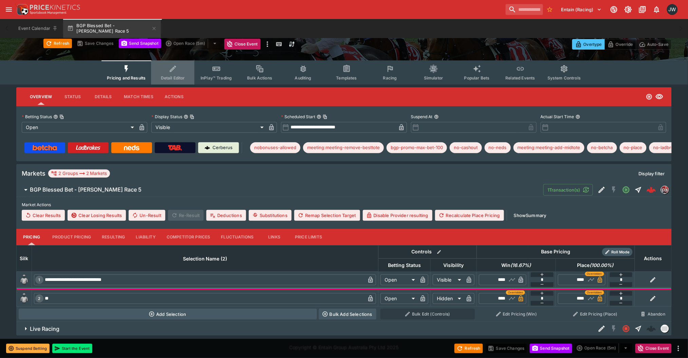 The width and height of the screenshot is (688, 358). I want to click on img: PriceKinetics Logo, so click(22, 9).